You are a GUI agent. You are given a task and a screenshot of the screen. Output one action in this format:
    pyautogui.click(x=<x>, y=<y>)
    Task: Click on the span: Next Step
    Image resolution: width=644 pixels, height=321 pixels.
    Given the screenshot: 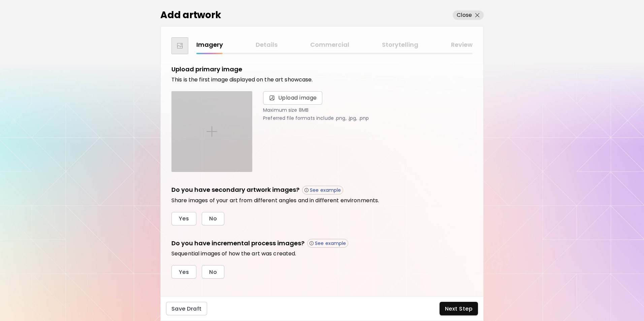 What is the action you would take?
    pyautogui.click(x=459, y=309)
    